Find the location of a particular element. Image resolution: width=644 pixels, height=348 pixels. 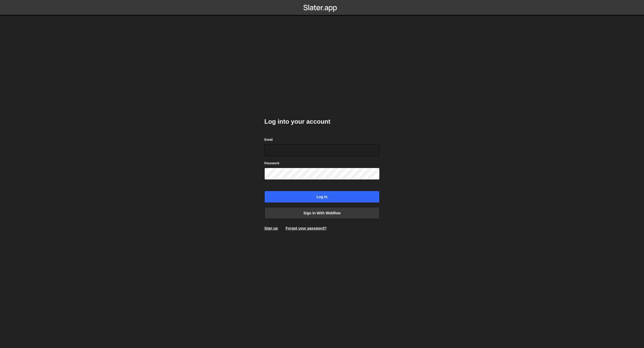

label: Email is located at coordinates (269, 139).